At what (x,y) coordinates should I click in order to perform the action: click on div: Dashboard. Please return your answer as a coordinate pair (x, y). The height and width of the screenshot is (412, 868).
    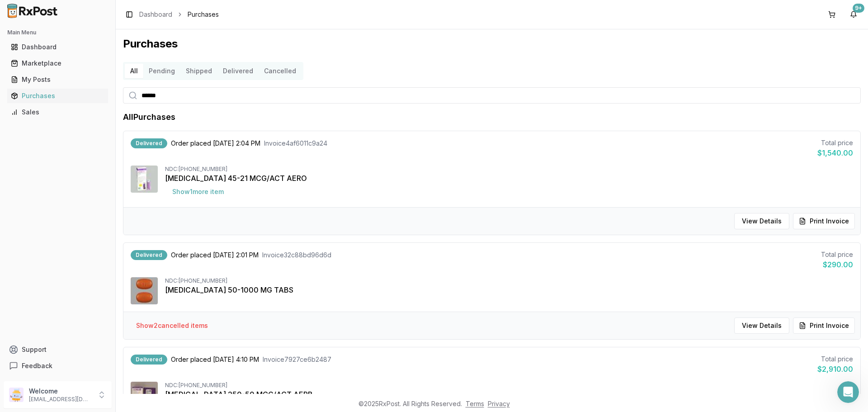
    Looking at the image, I should click on (57, 47).